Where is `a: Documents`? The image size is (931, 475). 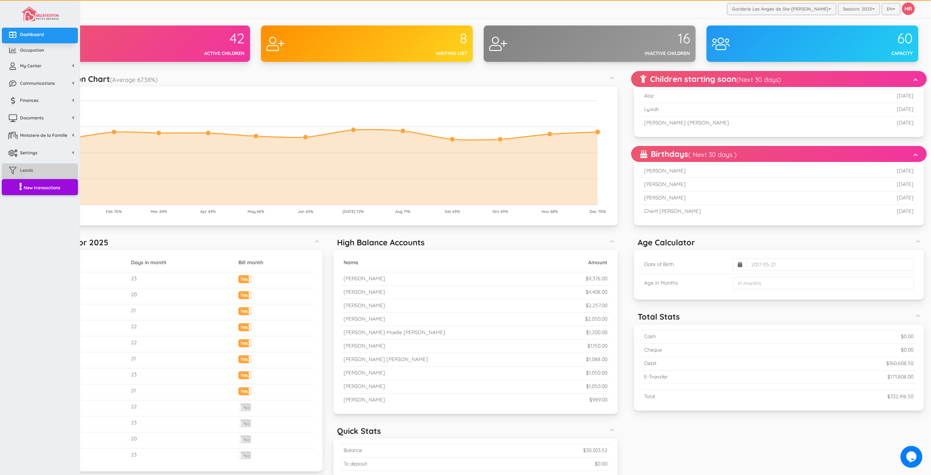
a: Documents is located at coordinates (40, 119).